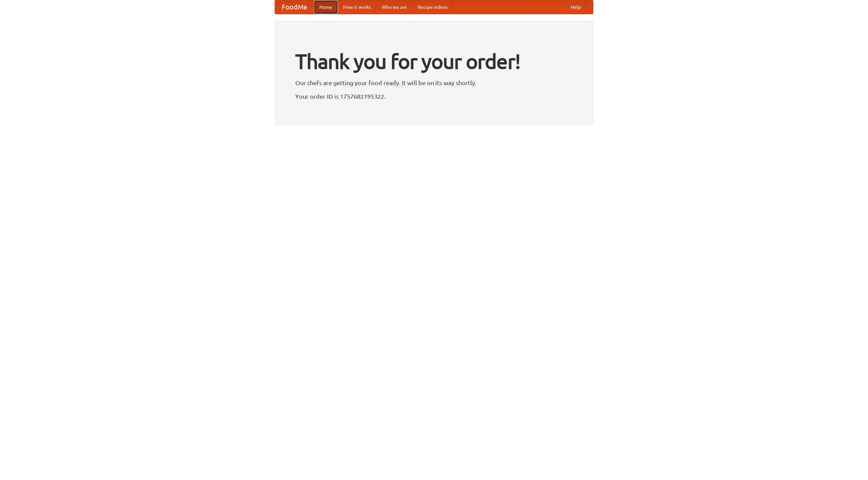 Image resolution: width=868 pixels, height=480 pixels. What do you see at coordinates (434, 61) in the screenshot?
I see `h1: Thank you for your order!` at bounding box center [434, 61].